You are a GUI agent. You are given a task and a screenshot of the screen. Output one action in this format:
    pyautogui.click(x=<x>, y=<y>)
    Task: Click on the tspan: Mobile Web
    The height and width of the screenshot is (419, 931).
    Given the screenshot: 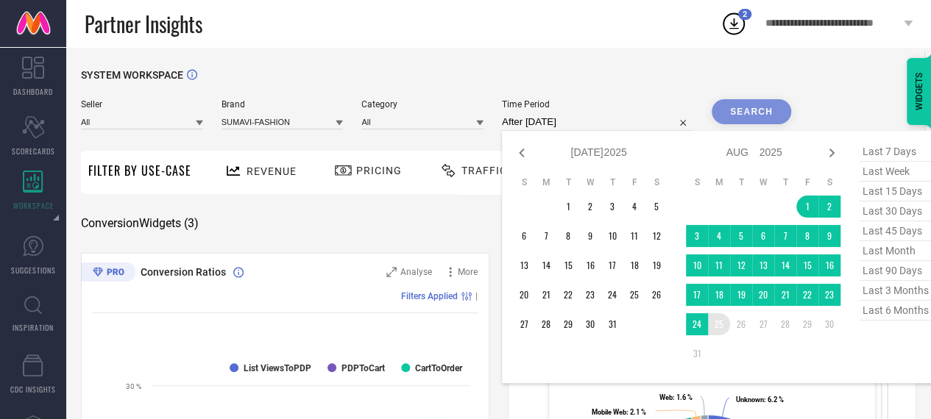 What is the action you would take?
    pyautogui.click(x=609, y=412)
    